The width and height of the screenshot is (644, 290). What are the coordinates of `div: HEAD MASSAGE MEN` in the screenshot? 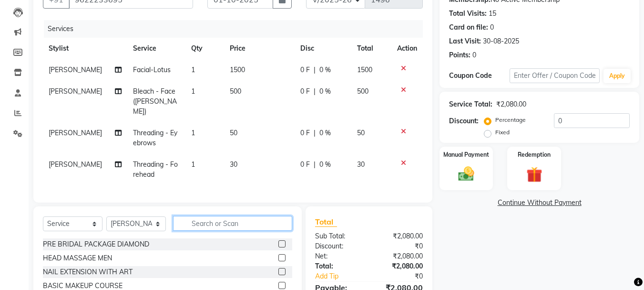 It's located at (77, 258).